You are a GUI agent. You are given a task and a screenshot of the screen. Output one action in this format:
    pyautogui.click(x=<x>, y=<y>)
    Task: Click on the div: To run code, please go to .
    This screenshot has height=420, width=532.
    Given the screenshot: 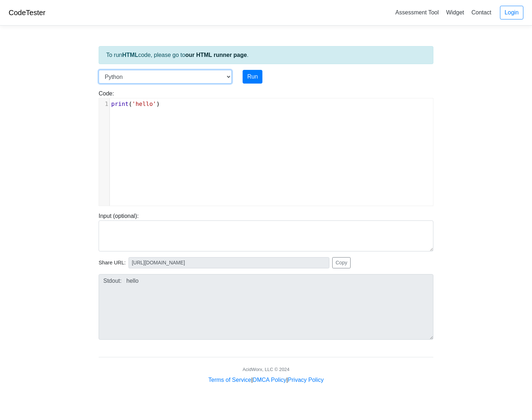 What is the action you would take?
    pyautogui.click(x=266, y=55)
    